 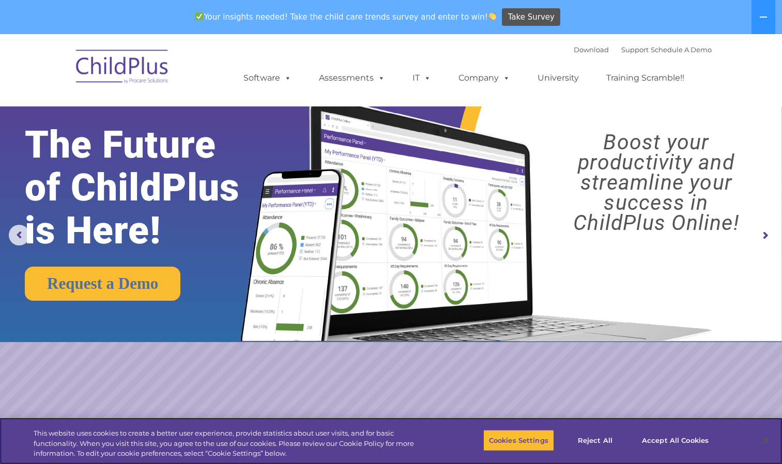 I want to click on a: Take Survey, so click(x=531, y=17).